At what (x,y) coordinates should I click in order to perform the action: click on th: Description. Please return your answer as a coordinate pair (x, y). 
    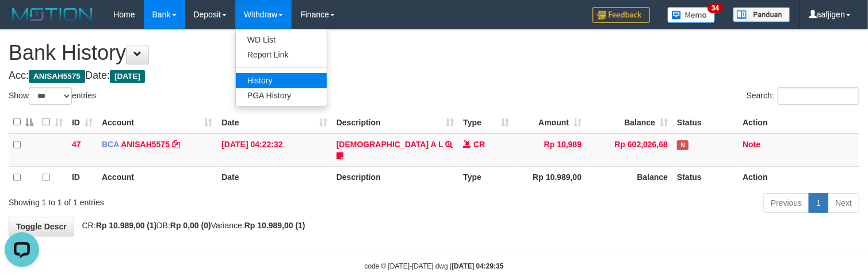
    Looking at the image, I should click on (395, 177).